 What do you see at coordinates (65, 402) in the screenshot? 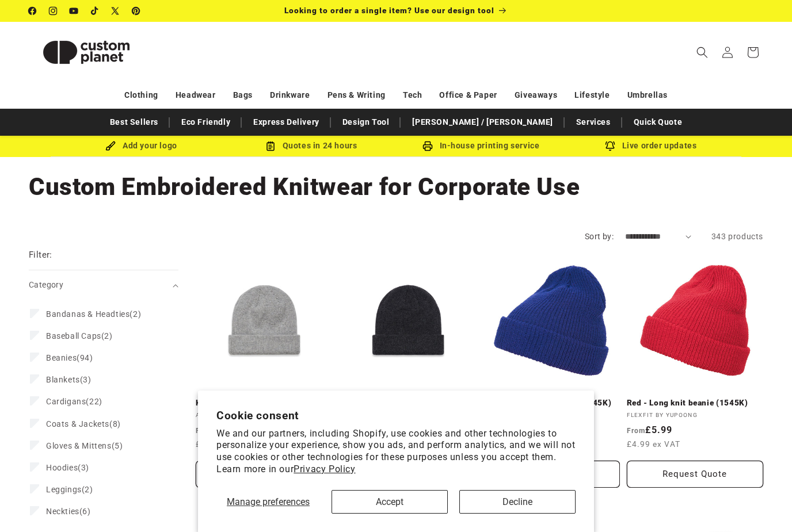
I see `span: Cardigans` at bounding box center [65, 402].